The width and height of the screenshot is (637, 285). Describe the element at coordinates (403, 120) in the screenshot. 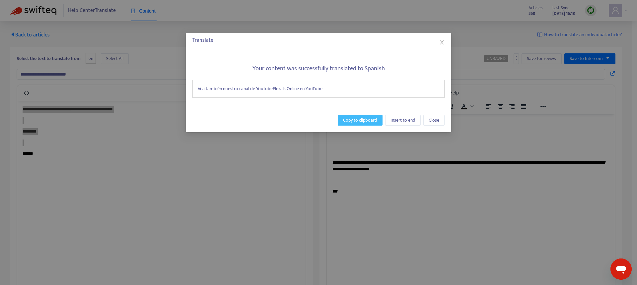

I see `span: Insert to end` at that location.